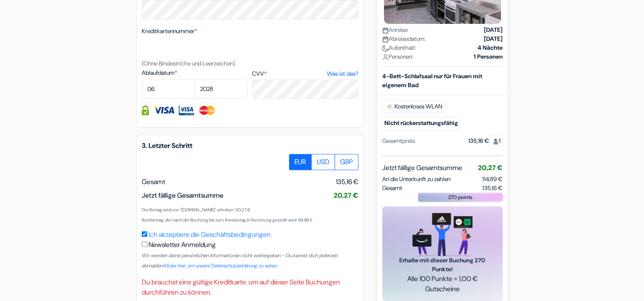 This screenshot has width=644, height=301. I want to click on span: Alle 100 Punkte = 1,00 € Gutscheine, so click(442, 284).